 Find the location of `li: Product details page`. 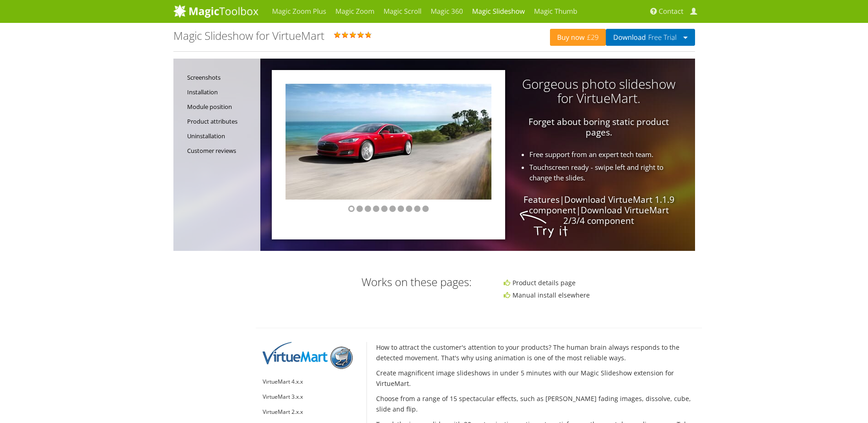

li: Product details page is located at coordinates (598, 282).